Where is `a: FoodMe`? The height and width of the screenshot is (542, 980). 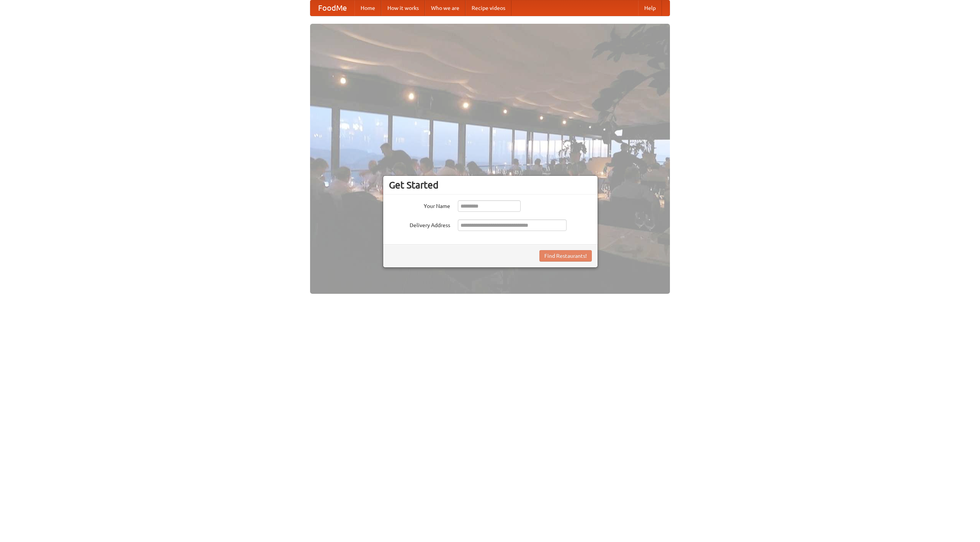 a: FoodMe is located at coordinates (332, 8).